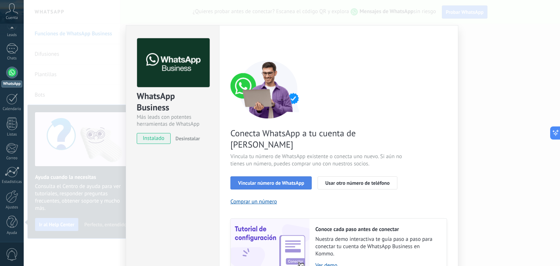 This screenshot has height=266, width=560. I want to click on span: Nuestra demo interactiva te guía paso a paso para conectar tu cuenta de WhatsApp Business en Kommo., so click(377, 247).